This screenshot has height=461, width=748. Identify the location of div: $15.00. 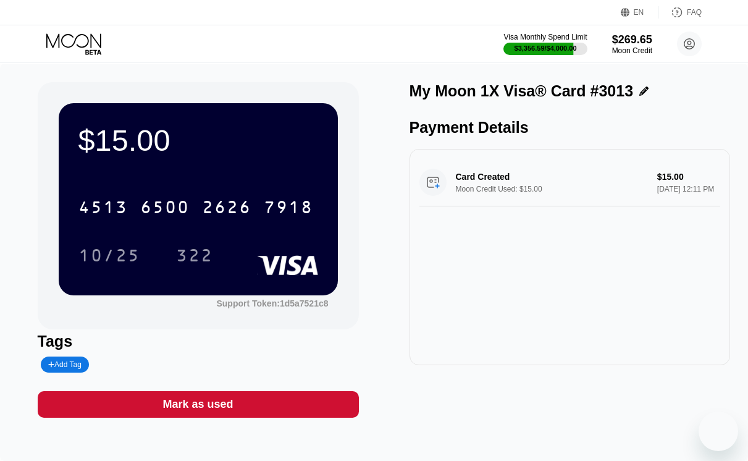
(198, 140).